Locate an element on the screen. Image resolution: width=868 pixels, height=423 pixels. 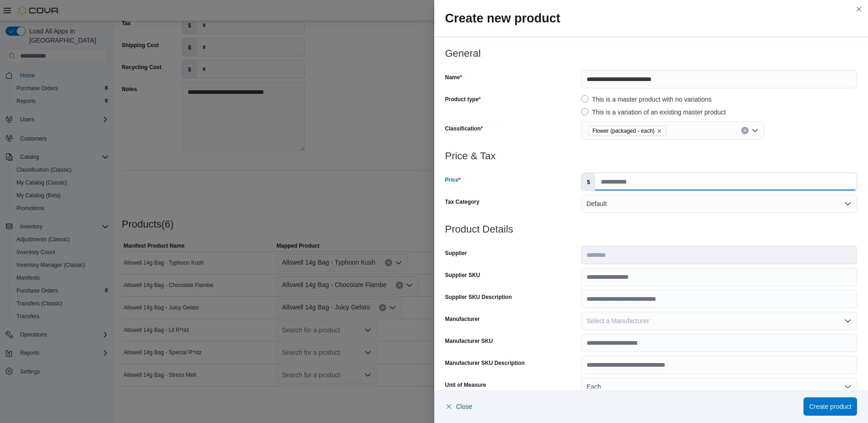
label: Supplier SKU Description is located at coordinates (479, 297).